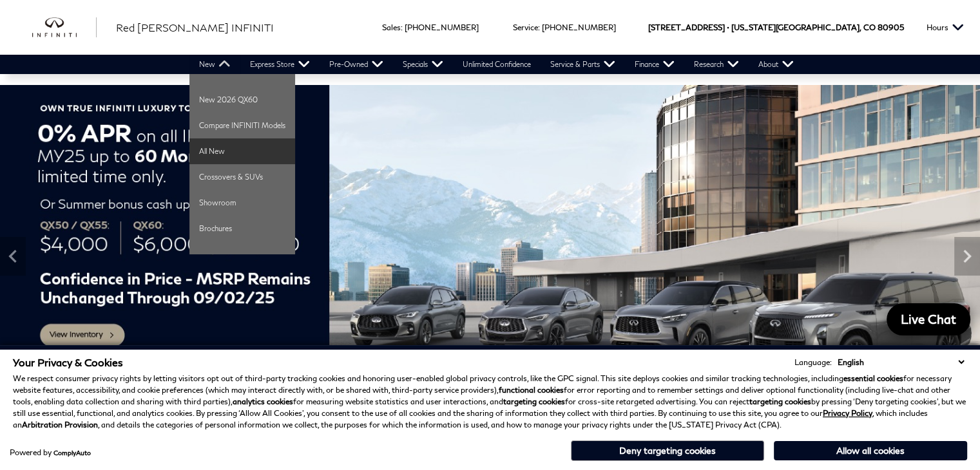 Image resolution: width=980 pixels, height=470 pixels. Describe the element at coordinates (901, 362) in the screenshot. I see `select: Language Select` at that location.